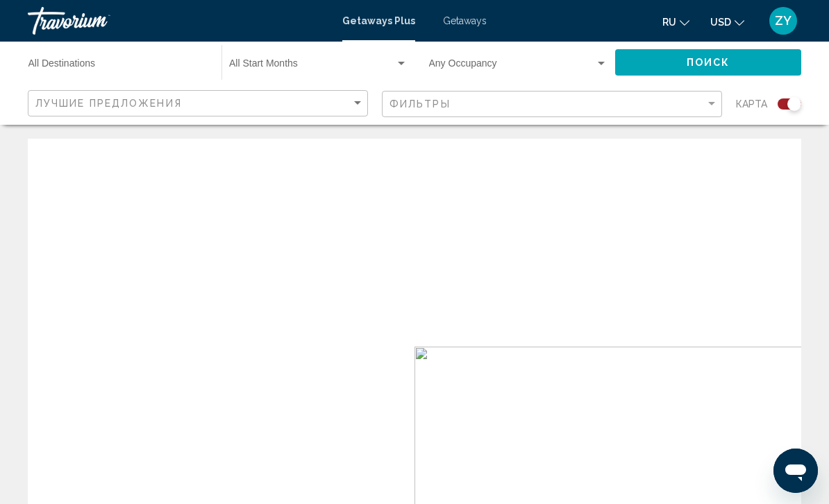  I want to click on span: карта, so click(751, 104).